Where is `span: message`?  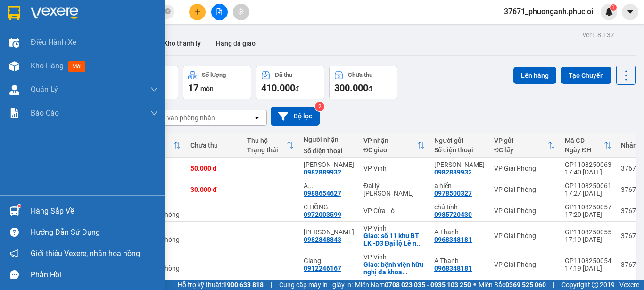 span: message is located at coordinates (14, 274).